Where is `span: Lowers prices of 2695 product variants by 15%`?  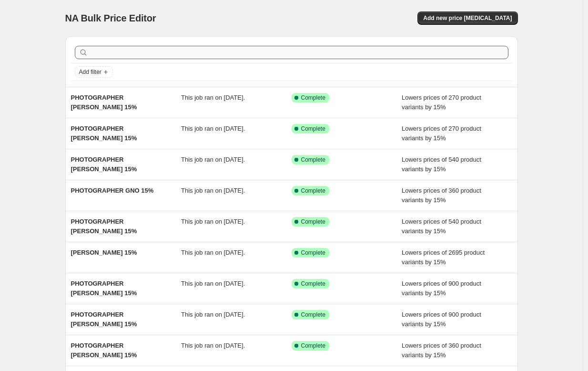 span: Lowers prices of 2695 product variants by 15% is located at coordinates (443, 257).